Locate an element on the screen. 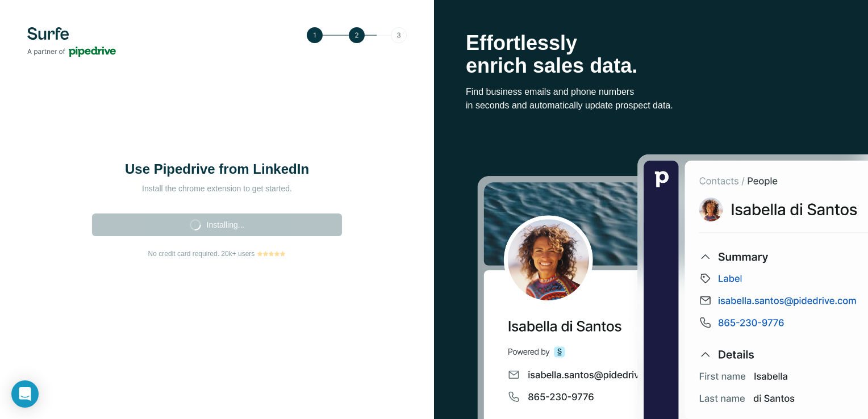  p: Effortlessly is located at coordinates (651, 43).